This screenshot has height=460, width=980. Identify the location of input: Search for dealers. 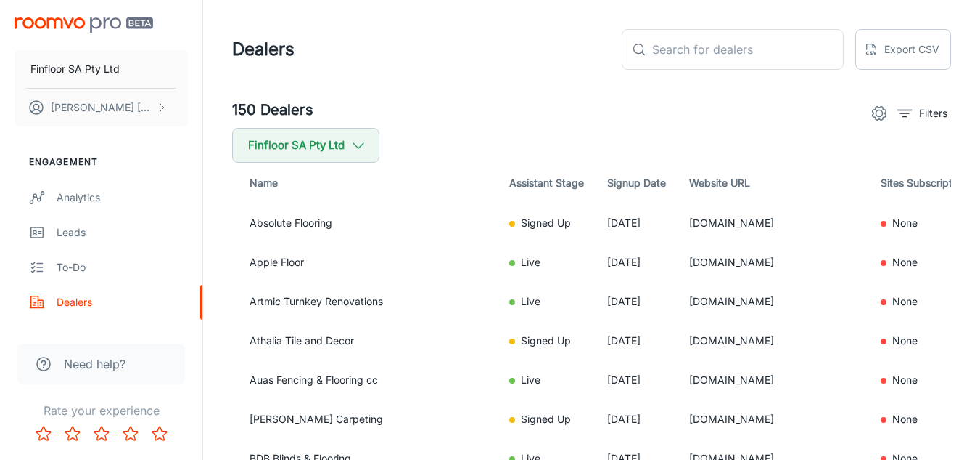
(748, 50).